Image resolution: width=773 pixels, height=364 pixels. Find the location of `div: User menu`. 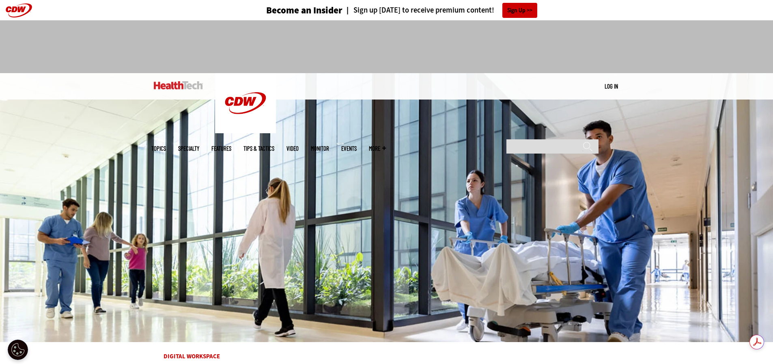

div: User menu is located at coordinates (611, 86).